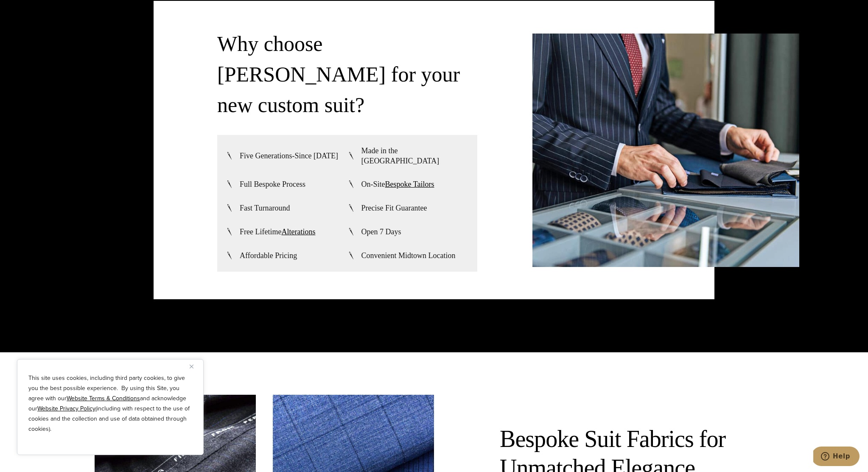 This screenshot has width=868, height=472. Describe the element at coordinates (103, 398) in the screenshot. I see `u: Website Terms & Conditions` at that location.